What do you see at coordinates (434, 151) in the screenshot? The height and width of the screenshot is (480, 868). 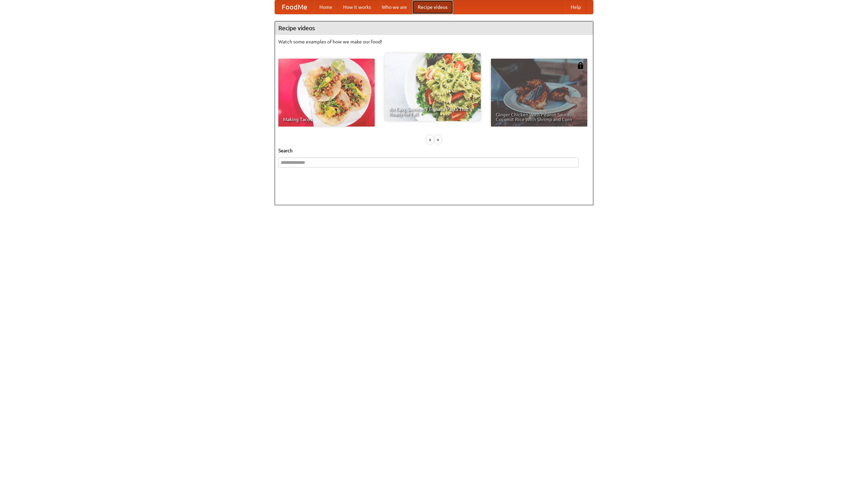 I see `h5: Search` at bounding box center [434, 151].